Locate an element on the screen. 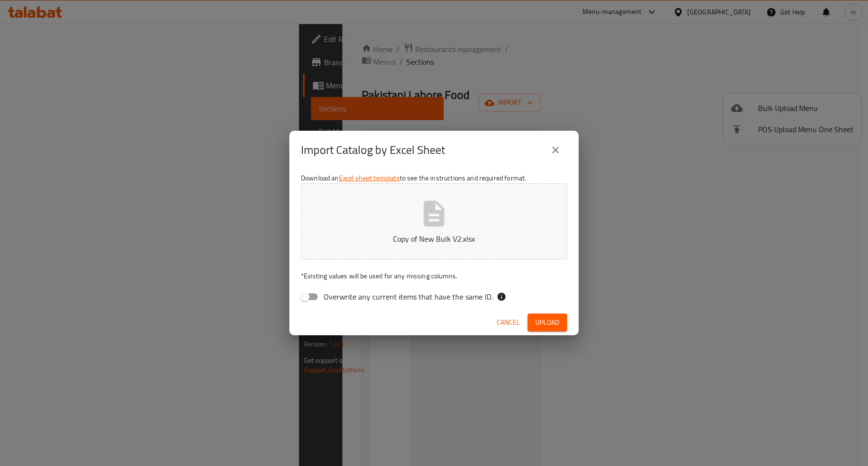 The width and height of the screenshot is (868, 466). span: Overwrite any current items that have the same ID. is located at coordinates (408, 297).